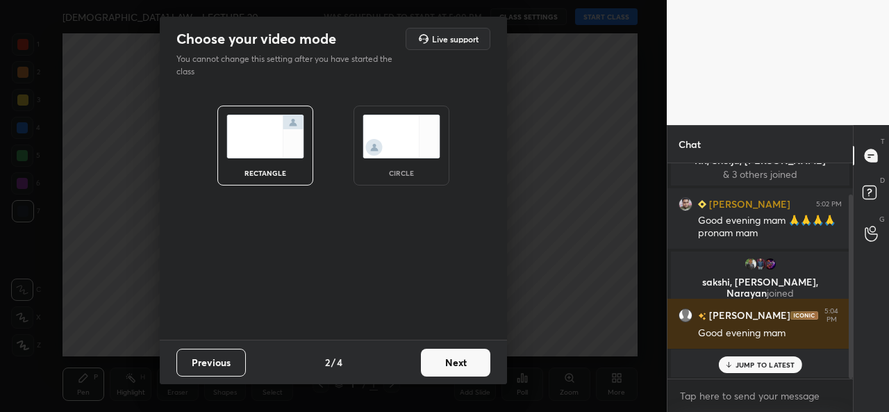 This screenshot has width=889, height=412. What do you see at coordinates (211, 363) in the screenshot?
I see `button: Previous` at bounding box center [211, 363].